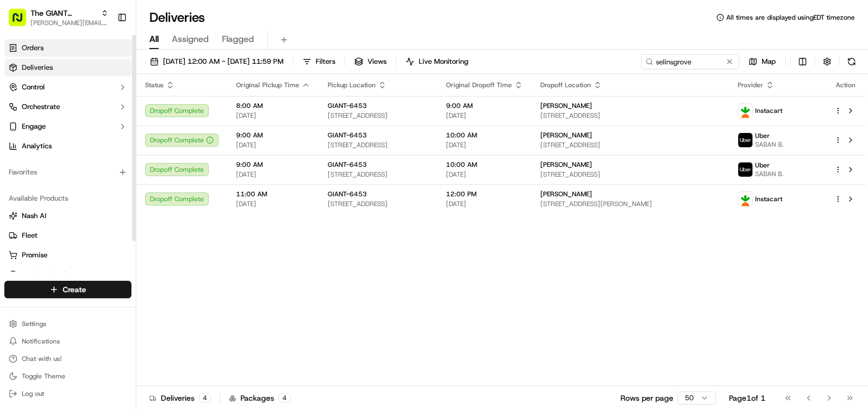 Image resolution: width=868 pixels, height=410 pixels. I want to click on button: Refresh, so click(852, 62).